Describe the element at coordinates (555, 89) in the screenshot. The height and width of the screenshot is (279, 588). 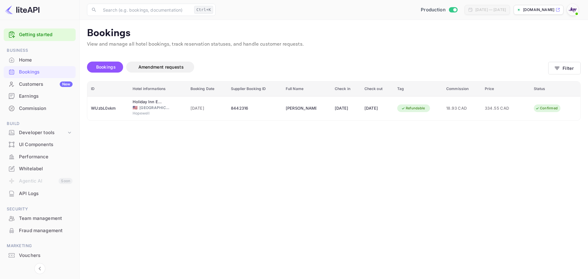
I see `th: Status` at that location.